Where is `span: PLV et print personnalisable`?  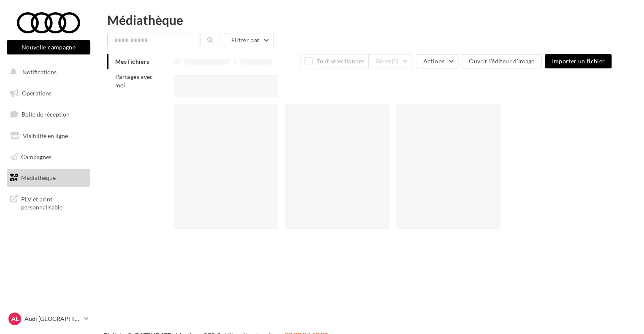 span: PLV et print personnalisable is located at coordinates (54, 202).